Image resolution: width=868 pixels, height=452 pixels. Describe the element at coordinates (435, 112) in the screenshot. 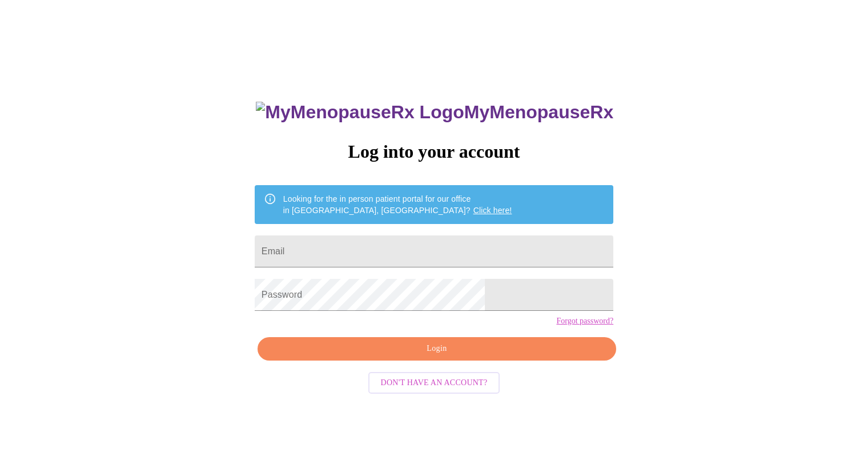

I see `h3: MyMenopauseRx` at that location.